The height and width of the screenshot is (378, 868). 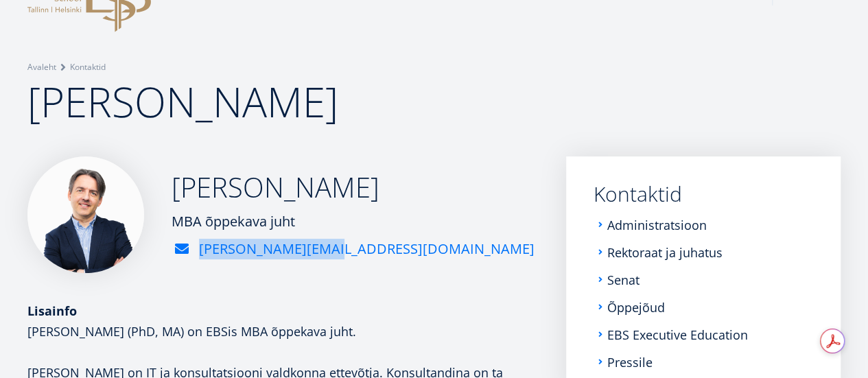 I want to click on div: Lisainfo, so click(x=283, y=311).